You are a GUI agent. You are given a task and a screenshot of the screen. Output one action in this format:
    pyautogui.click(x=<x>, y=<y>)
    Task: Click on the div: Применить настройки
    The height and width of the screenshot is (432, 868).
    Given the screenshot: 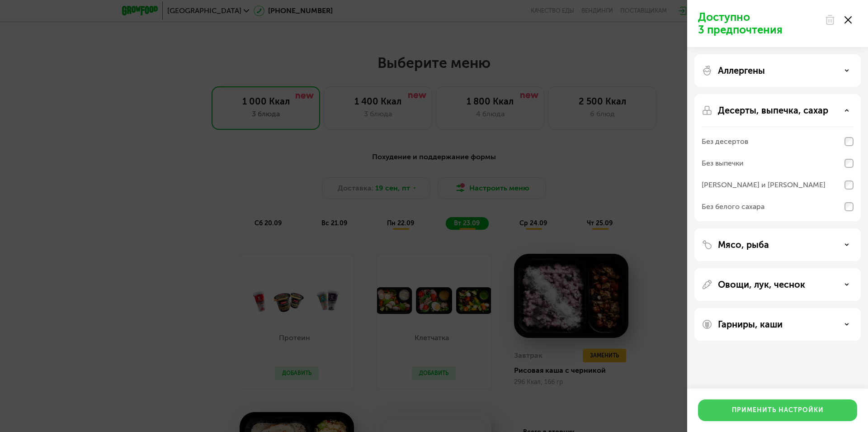 What is the action you would take?
    pyautogui.click(x=777, y=410)
    